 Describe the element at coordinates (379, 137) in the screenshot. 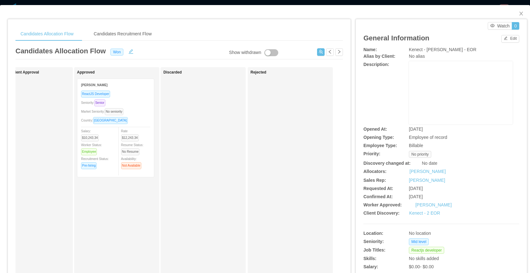

I see `b: Opening Type:` at that location.